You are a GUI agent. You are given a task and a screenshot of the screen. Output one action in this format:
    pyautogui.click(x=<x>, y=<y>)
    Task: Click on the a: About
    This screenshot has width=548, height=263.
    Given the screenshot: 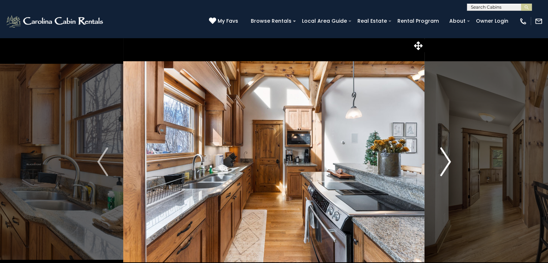 What is the action you would take?
    pyautogui.click(x=457, y=21)
    